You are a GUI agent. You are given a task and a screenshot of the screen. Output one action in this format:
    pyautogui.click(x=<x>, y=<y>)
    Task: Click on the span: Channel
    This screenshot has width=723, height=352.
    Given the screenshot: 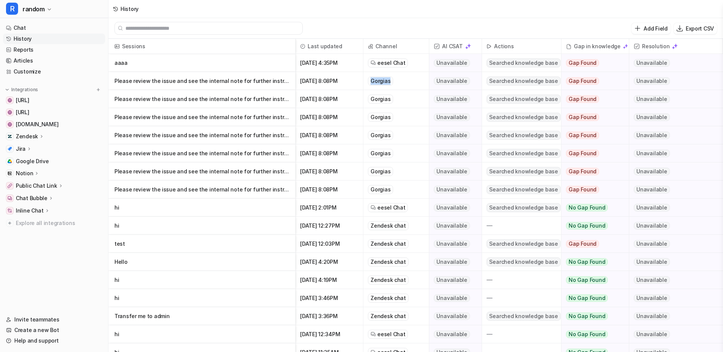 What is the action you would take?
    pyautogui.click(x=396, y=46)
    